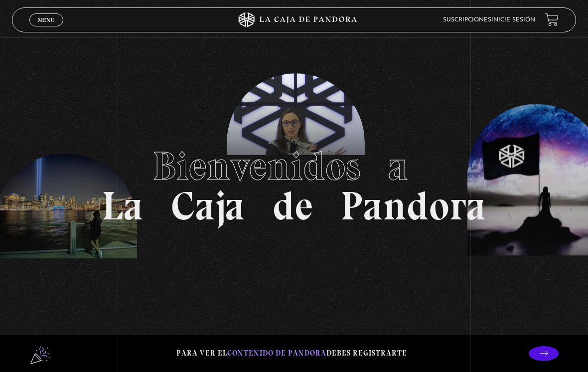 This screenshot has height=372, width=588. What do you see at coordinates (294, 186) in the screenshot?
I see `h1: La Caja de Pandora` at bounding box center [294, 186].